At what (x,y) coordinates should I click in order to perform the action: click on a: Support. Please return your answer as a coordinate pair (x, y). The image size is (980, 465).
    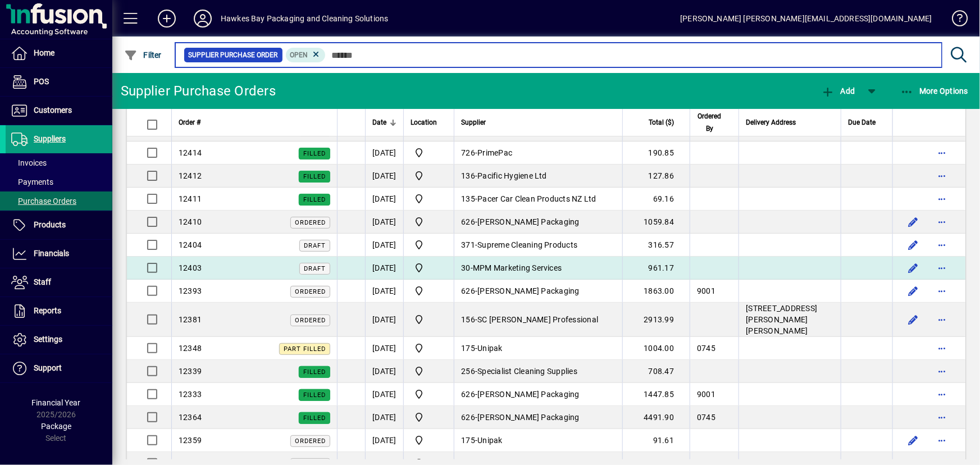
    Looking at the image, I should click on (59, 369).